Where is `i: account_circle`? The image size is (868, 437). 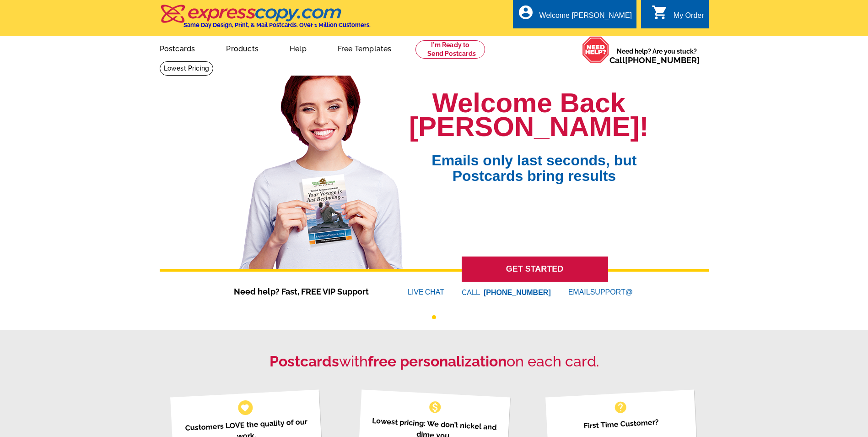 i: account_circle is located at coordinates (526, 12).